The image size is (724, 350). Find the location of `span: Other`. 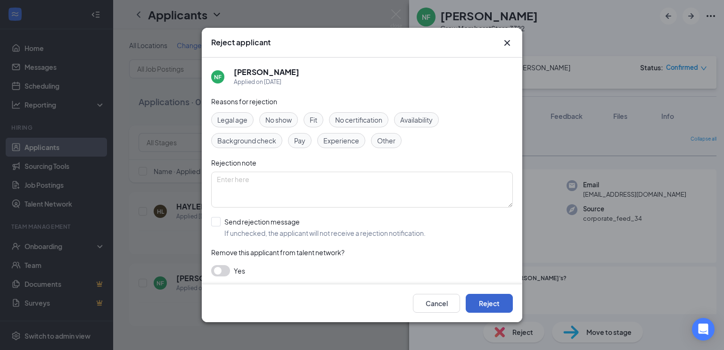

span: Other is located at coordinates (386, 140).